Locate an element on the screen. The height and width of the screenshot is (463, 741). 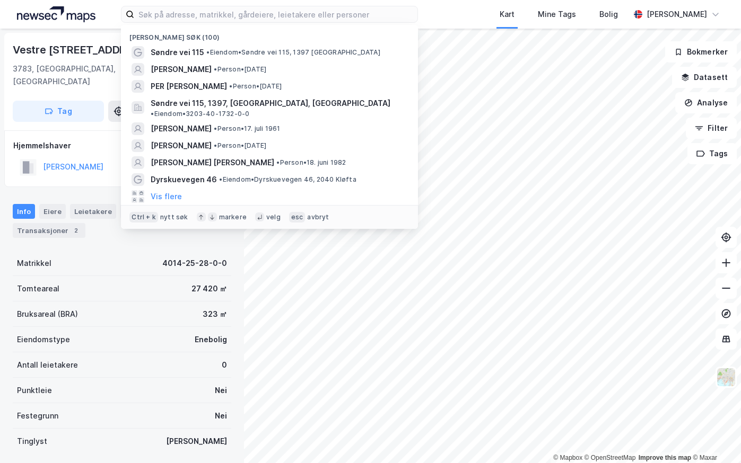
input: Søk på adresse, matrikkel, gårdeiere, leietakere eller personer is located at coordinates (276, 14).